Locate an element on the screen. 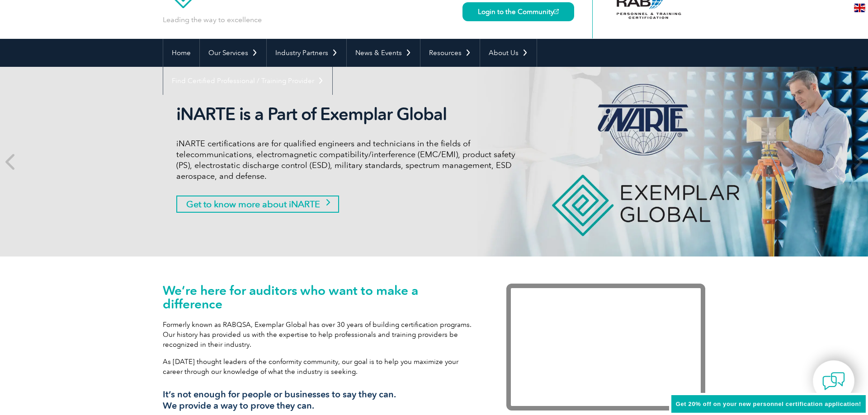 The width and height of the screenshot is (868, 415). a: Industry Partners is located at coordinates (306, 53).